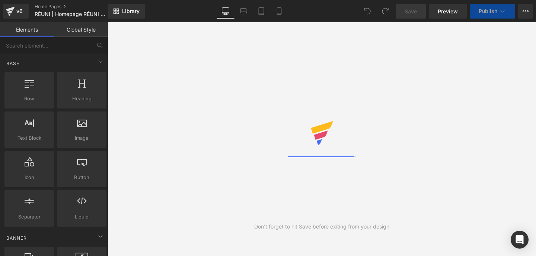 The height and width of the screenshot is (256, 536). Describe the element at coordinates (492, 11) in the screenshot. I see `button: Publish` at that location.